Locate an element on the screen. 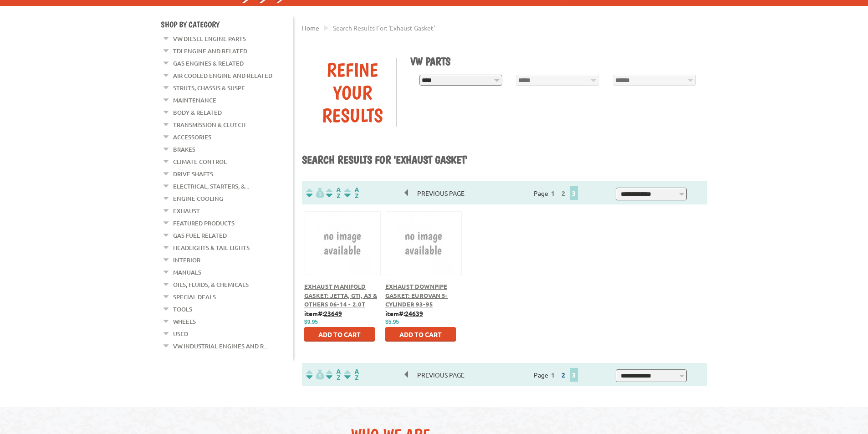 The height and width of the screenshot is (434, 868). span: $9.95 is located at coordinates (311, 322).